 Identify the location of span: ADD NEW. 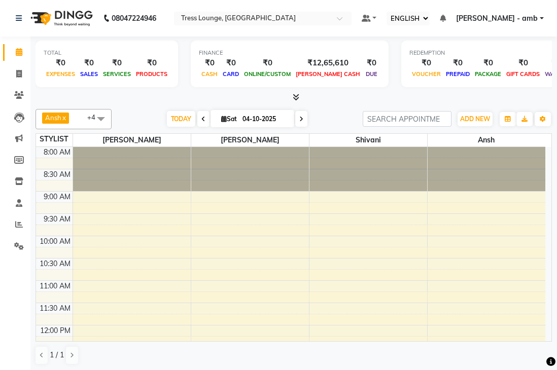
(475, 119).